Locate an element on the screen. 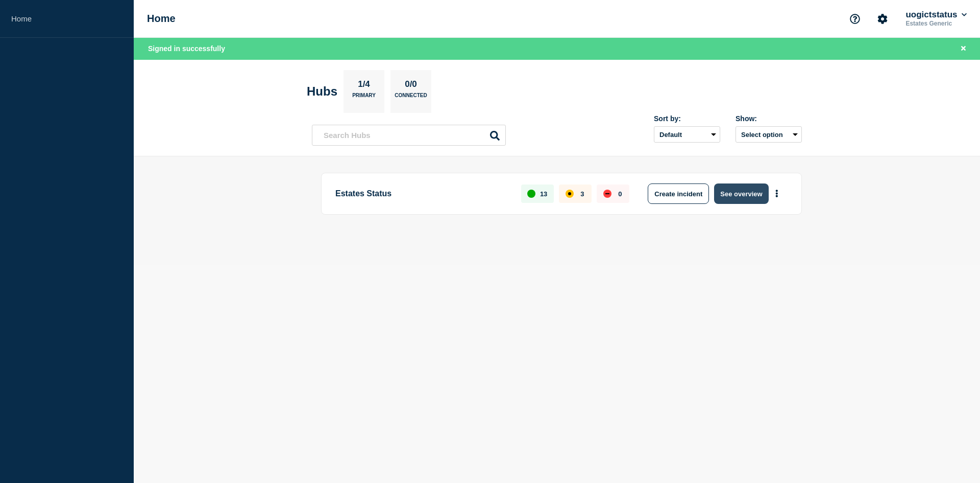  p: Primary is located at coordinates (364, 98).